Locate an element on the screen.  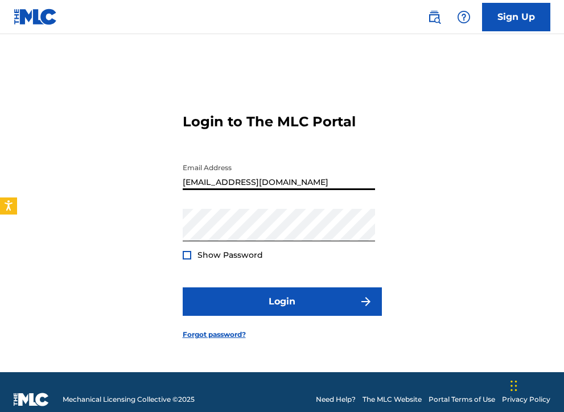
div: Help is located at coordinates (464, 17).